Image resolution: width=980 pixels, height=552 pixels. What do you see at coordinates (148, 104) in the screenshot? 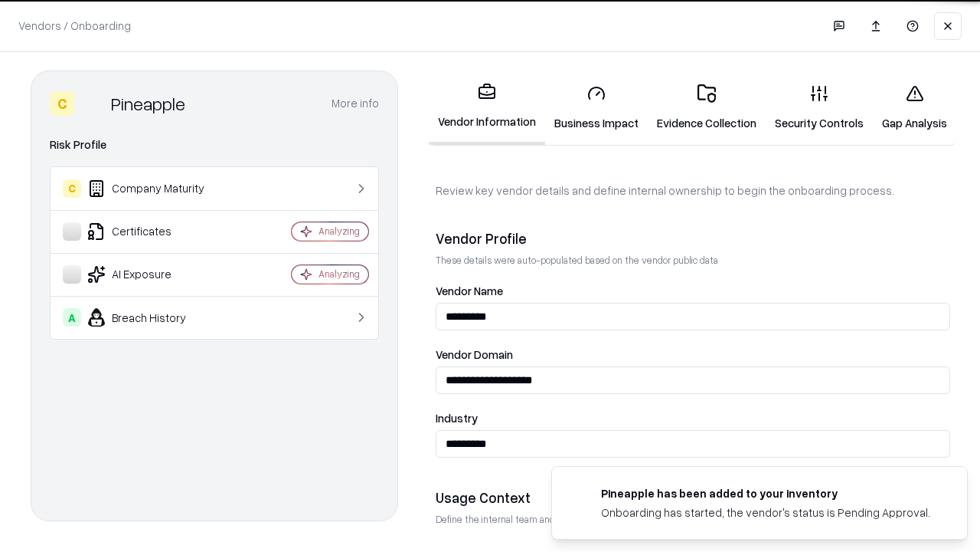
I see `div: Pineapple` at bounding box center [148, 104].